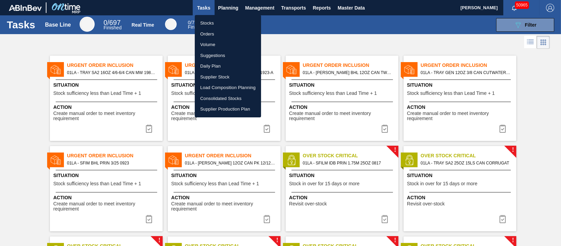 The image size is (561, 246). What do you see at coordinates (228, 99) in the screenshot?
I see `a: Consolidated Stocks` at bounding box center [228, 99].